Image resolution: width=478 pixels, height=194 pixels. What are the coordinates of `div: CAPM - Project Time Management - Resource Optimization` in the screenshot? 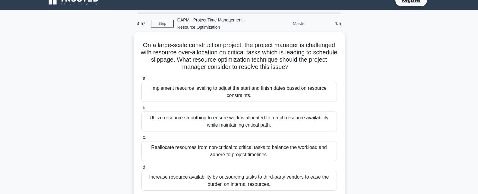 It's located at (215, 24).